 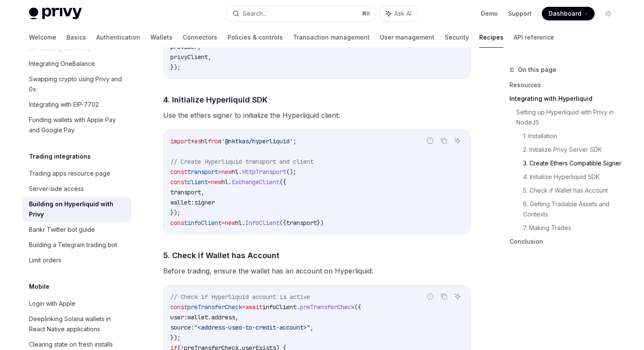 What do you see at coordinates (76, 37) in the screenshot?
I see `a: Basics` at bounding box center [76, 37].